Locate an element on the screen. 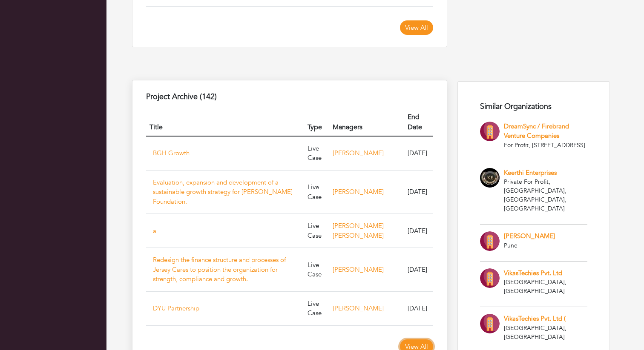 The height and width of the screenshot is (350, 644). a: DYU Partnership is located at coordinates (176, 309).